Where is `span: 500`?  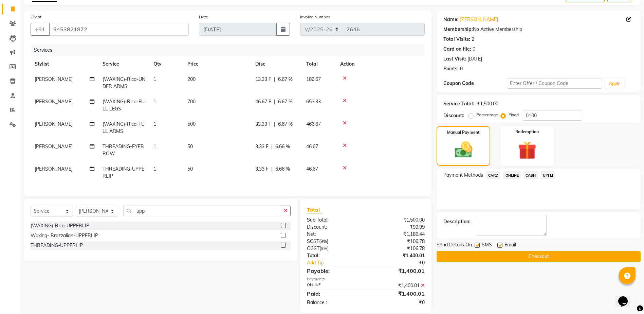
span: 500 is located at coordinates (192, 124).